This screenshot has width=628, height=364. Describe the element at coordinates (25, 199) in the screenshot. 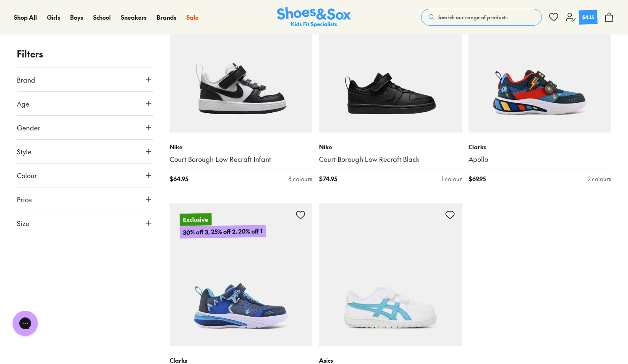

I see `span: Price` at that location.